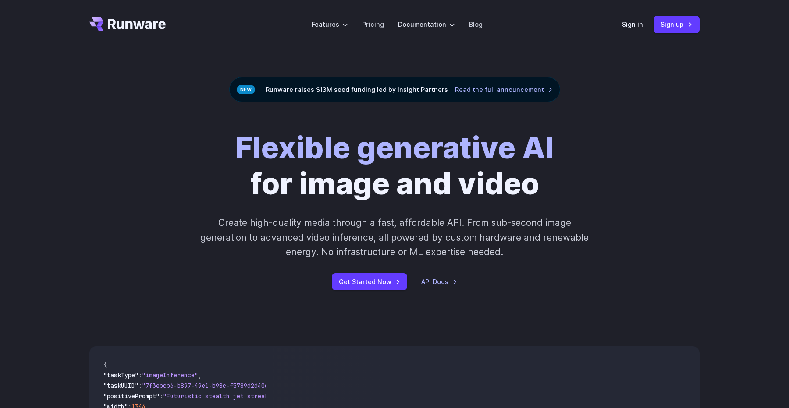  What do you see at coordinates (439, 282) in the screenshot?
I see `a: API Docs` at bounding box center [439, 282].